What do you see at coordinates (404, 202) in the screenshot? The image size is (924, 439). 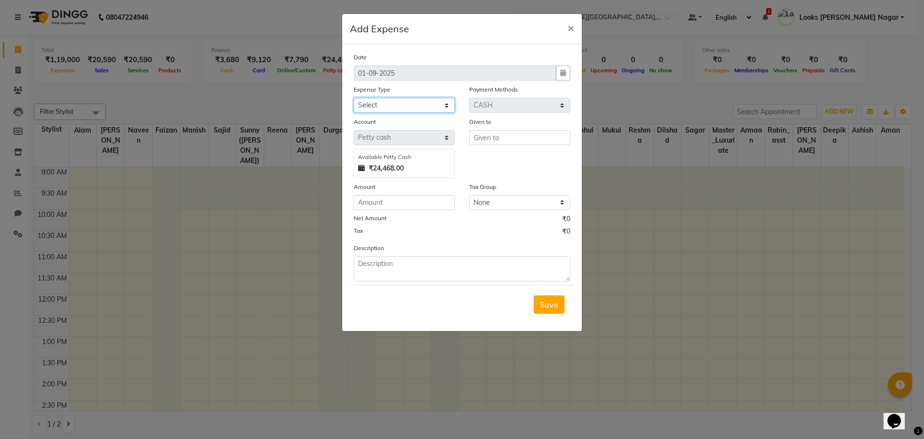 I see `input: Amount` at bounding box center [404, 202].